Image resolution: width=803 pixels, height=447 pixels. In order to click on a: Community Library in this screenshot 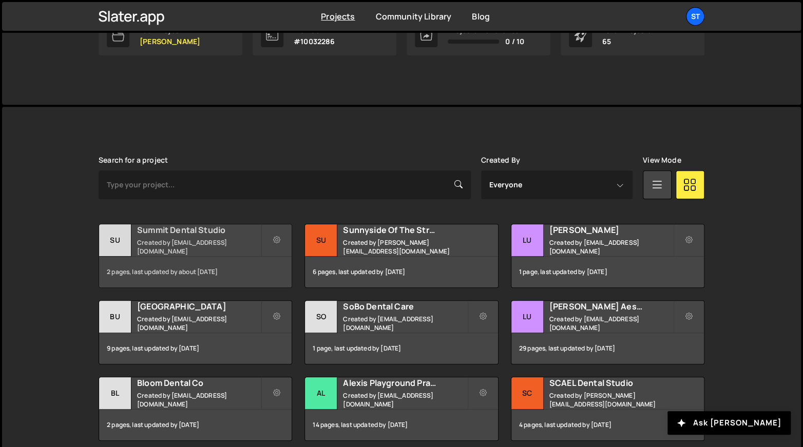, I will do `click(413, 16)`.